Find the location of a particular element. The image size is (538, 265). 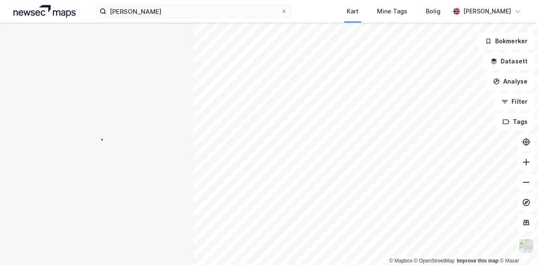

div: Bolig is located at coordinates (433, 11).